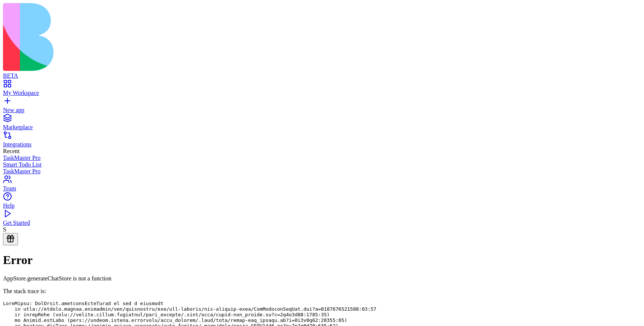 This screenshot has width=644, height=326. I want to click on a: Team, so click(322, 185).